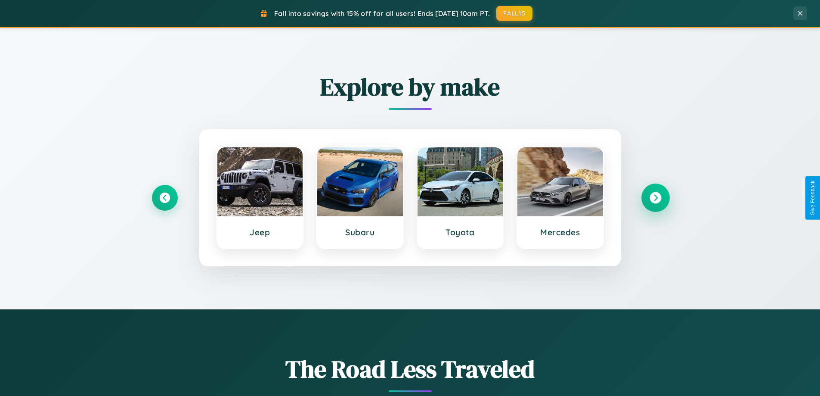 The width and height of the screenshot is (820, 396). What do you see at coordinates (260, 232) in the screenshot?
I see `h3: Jeep` at bounding box center [260, 232].